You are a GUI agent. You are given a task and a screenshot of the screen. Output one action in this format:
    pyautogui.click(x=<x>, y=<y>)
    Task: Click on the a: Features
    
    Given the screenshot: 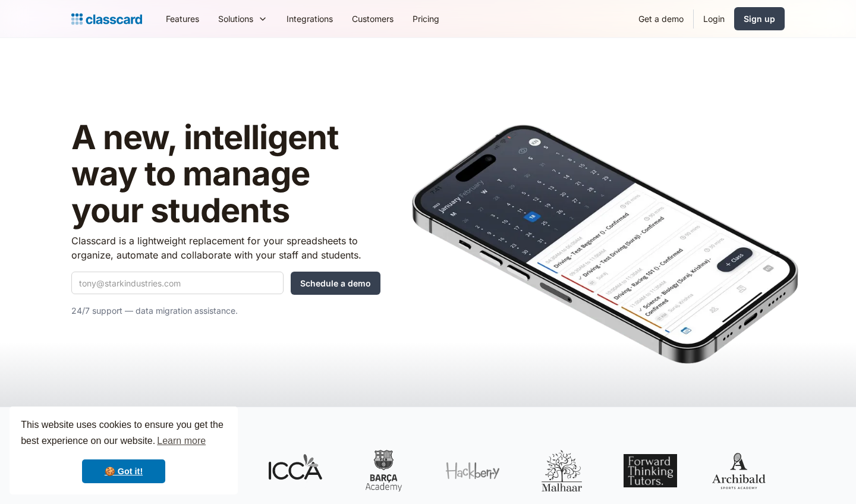 What is the action you would take?
    pyautogui.click(x=183, y=19)
    